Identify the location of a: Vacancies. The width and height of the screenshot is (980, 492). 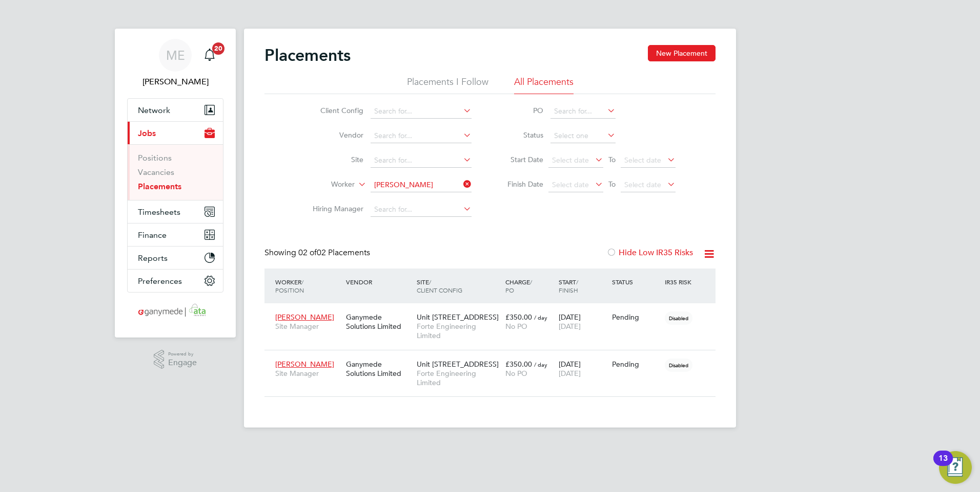
(156, 172).